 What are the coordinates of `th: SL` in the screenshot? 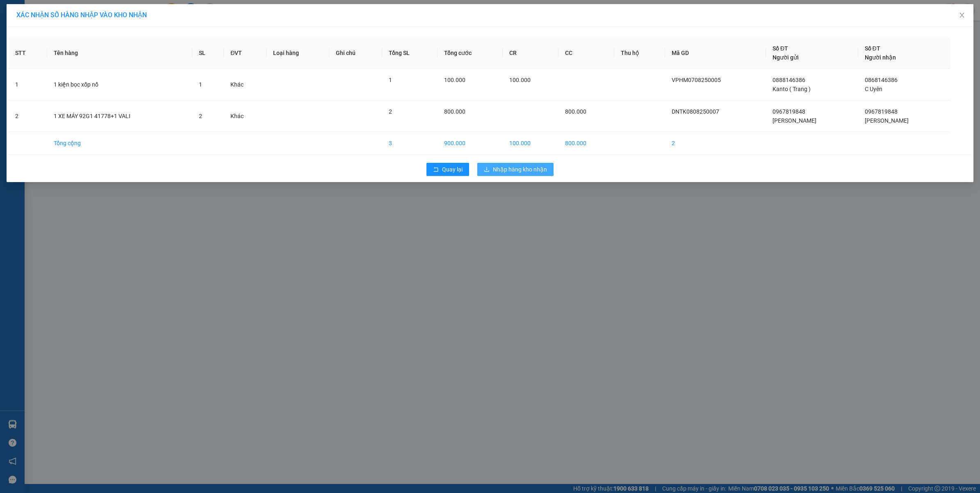 It's located at (208, 53).